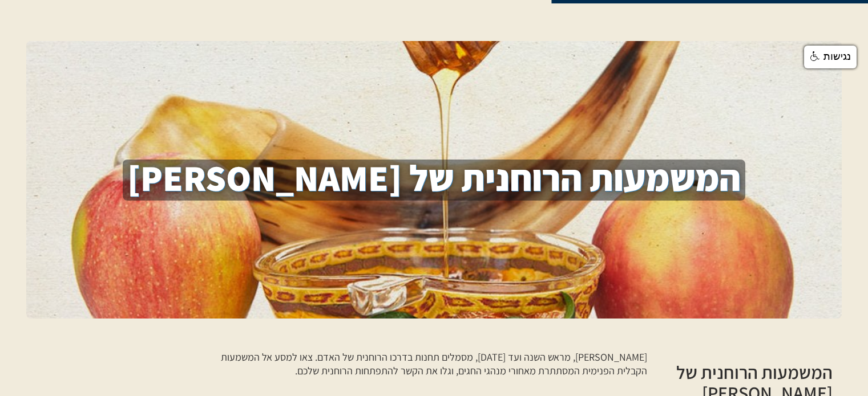 The image size is (868, 396). What do you see at coordinates (836, 56) in the screenshot?
I see `span: נגישות` at bounding box center [836, 56].